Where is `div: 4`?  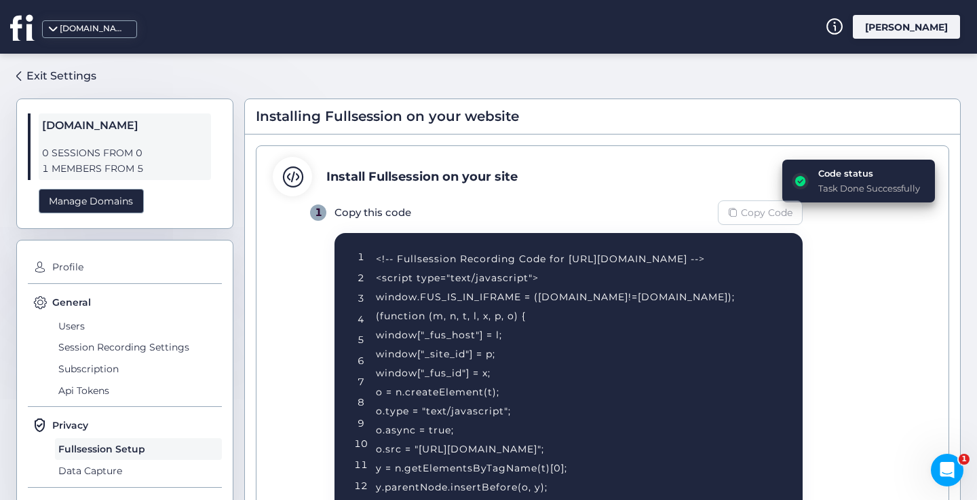 div: 4 is located at coordinates (361, 319).